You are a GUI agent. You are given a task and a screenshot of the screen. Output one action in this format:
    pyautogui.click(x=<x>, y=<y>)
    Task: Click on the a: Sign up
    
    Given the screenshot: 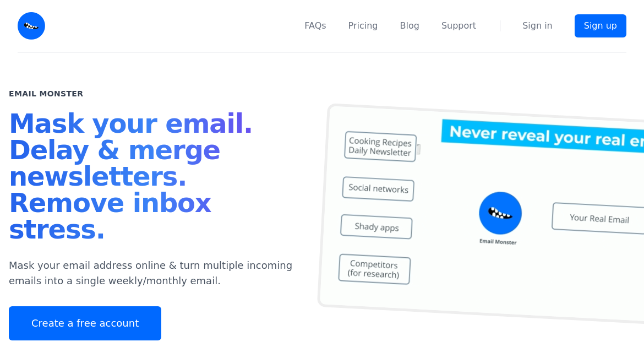 What is the action you would take?
    pyautogui.click(x=601, y=26)
    